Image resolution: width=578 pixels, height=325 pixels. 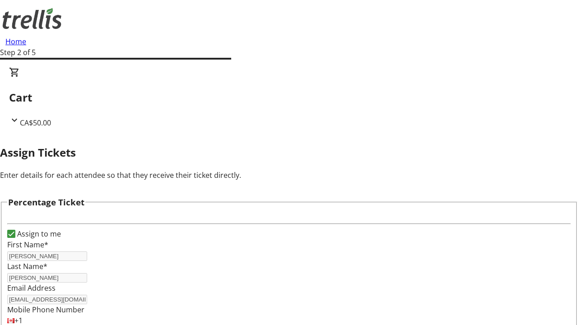 I want to click on label: Assign to me, so click(x=38, y=234).